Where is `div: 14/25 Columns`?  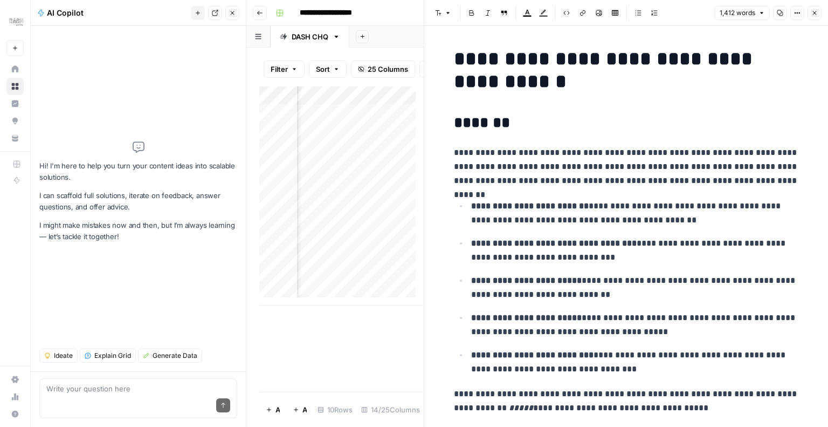
div: 14/25 Columns is located at coordinates (390, 409).